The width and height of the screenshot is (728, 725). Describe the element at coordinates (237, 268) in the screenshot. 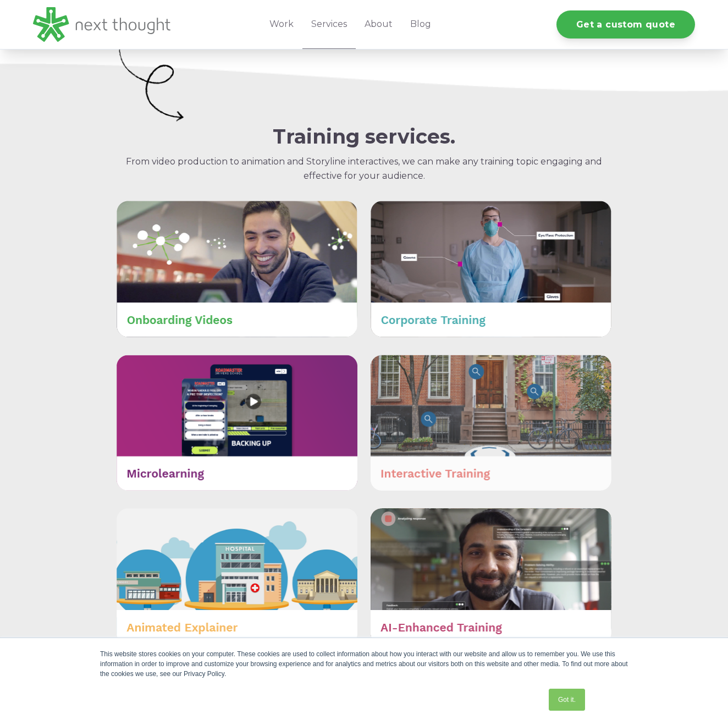

I see `img: Onboarding Videos` at that location.